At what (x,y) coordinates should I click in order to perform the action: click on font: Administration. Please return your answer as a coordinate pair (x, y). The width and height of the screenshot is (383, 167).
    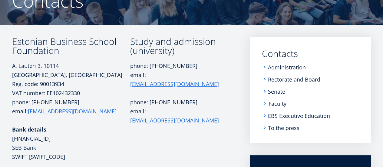
    Looking at the image, I should click on (286, 67).